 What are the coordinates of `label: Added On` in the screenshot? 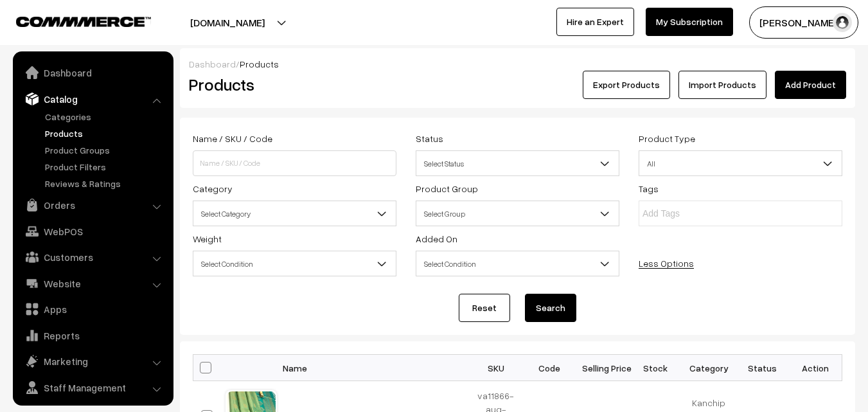 It's located at (437, 238).